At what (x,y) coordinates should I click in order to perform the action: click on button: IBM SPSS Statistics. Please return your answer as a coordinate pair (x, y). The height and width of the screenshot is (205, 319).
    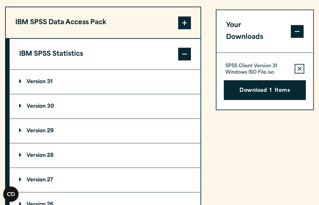
    Looking at the image, I should click on (105, 54).